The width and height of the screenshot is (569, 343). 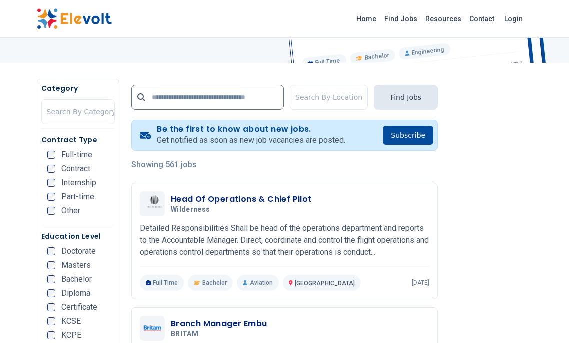 I want to click on input: Contract, so click(x=51, y=169).